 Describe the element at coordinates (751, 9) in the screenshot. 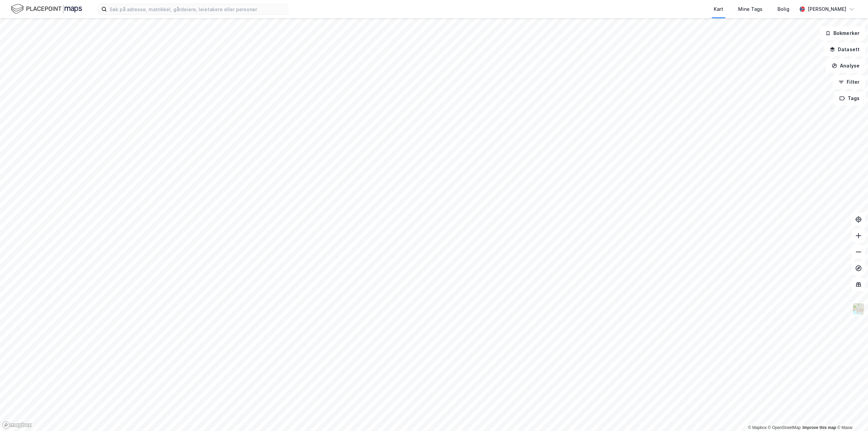

I see `div: Mine Tags` at that location.